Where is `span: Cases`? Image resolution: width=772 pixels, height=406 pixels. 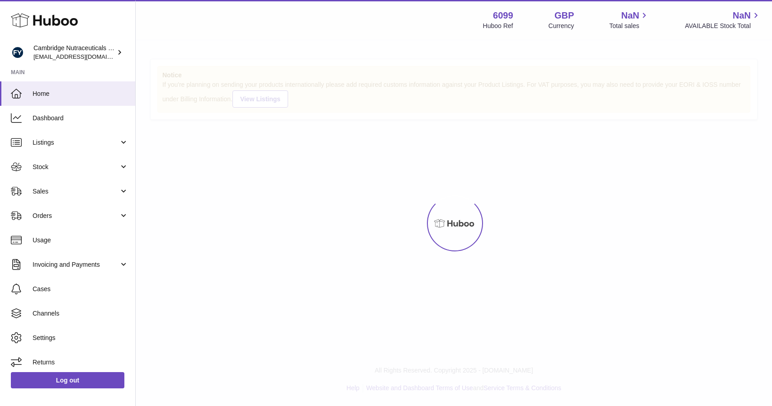
span: Cases is located at coordinates (81, 289).